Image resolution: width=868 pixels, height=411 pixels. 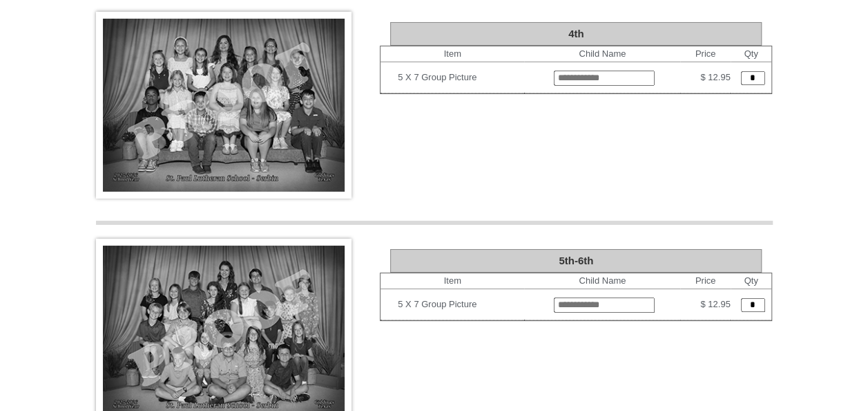 What do you see at coordinates (576, 34) in the screenshot?
I see `div: 4th` at bounding box center [576, 34].